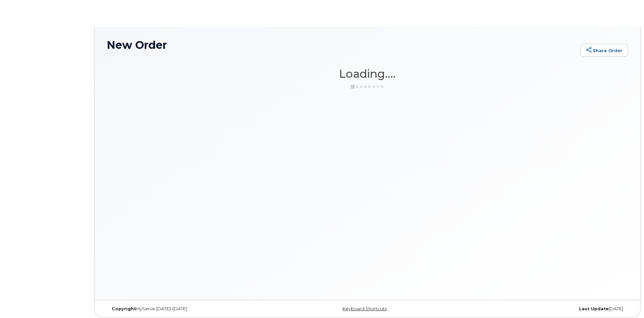 The height and width of the screenshot is (318, 644). Describe the element at coordinates (605, 51) in the screenshot. I see `a: Share Order` at that location.